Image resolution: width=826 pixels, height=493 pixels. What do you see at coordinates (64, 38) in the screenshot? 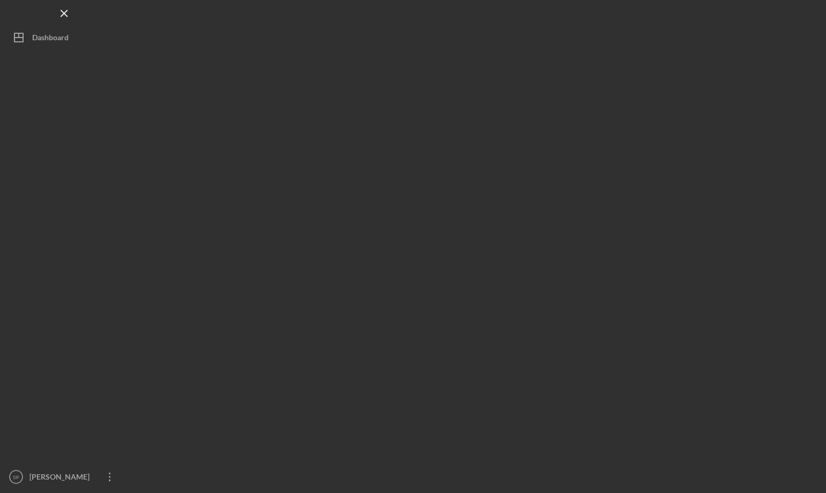
I see `button: Dashboard` at bounding box center [64, 38].